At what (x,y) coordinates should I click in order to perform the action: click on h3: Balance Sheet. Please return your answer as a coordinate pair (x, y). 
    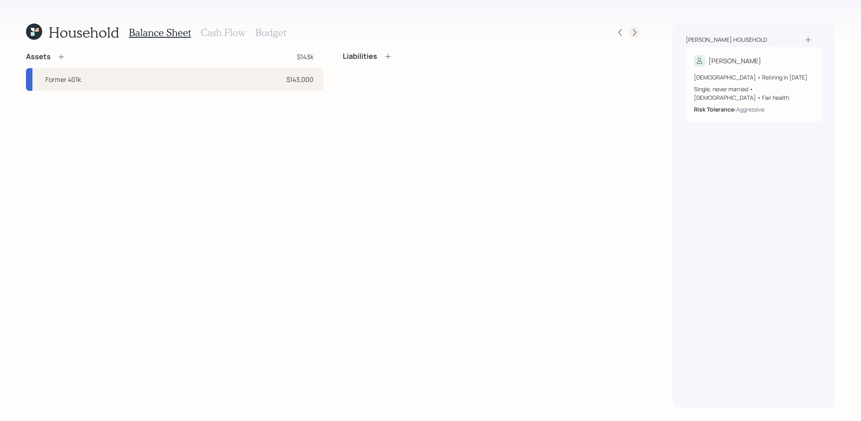
    Looking at the image, I should click on (160, 32).